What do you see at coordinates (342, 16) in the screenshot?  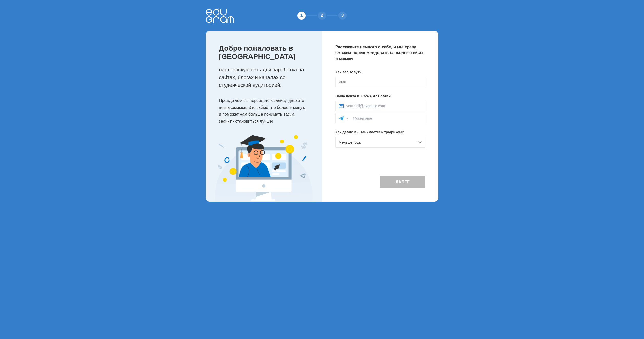 I see `div: 3` at bounding box center [342, 16].